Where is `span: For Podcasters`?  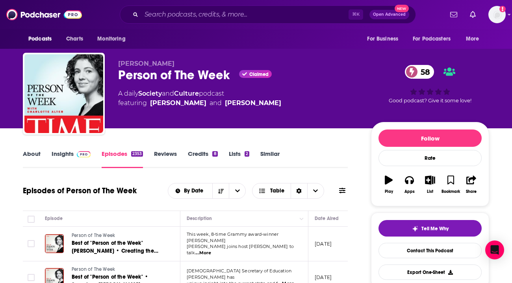 span: For Podcasters is located at coordinates (432, 39).